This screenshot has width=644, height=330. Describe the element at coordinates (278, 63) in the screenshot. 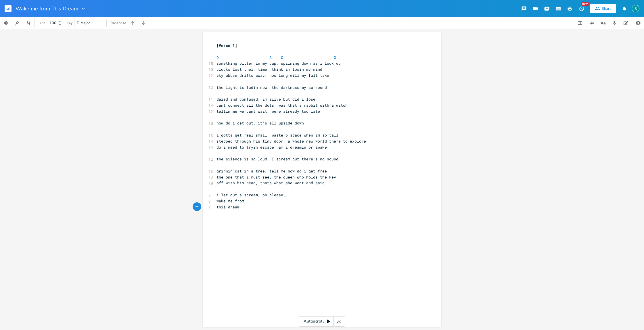

I see `span: something bitter in my cup, spiining down as i look up` at that location.